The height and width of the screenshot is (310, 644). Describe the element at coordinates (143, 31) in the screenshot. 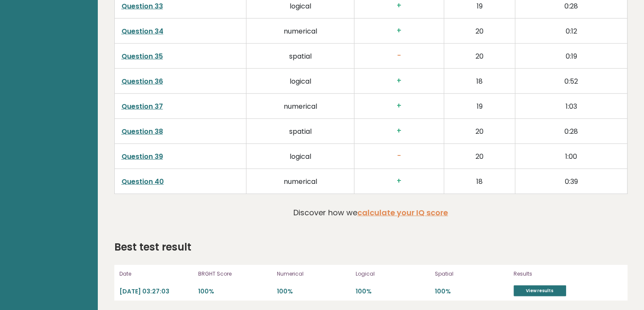

I see `a: Question 34` at that location.